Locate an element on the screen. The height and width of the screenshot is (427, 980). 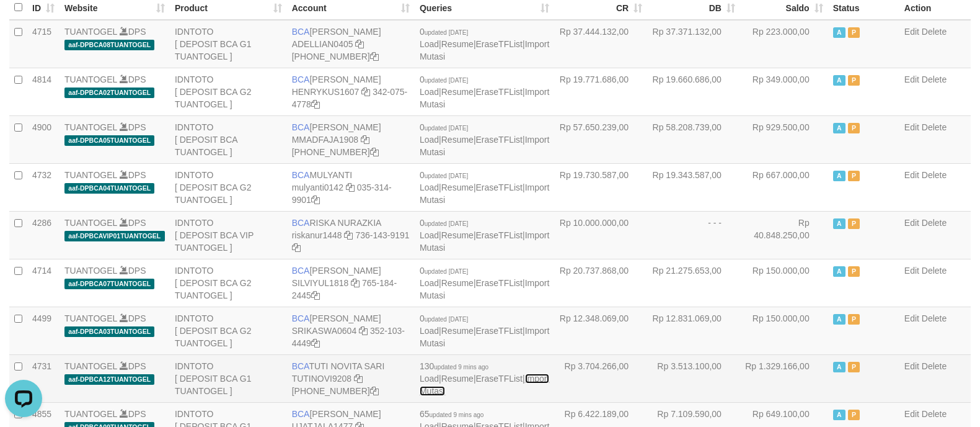
span: aaf-DPBCA05TUANTOGEL is located at coordinates (109, 140).